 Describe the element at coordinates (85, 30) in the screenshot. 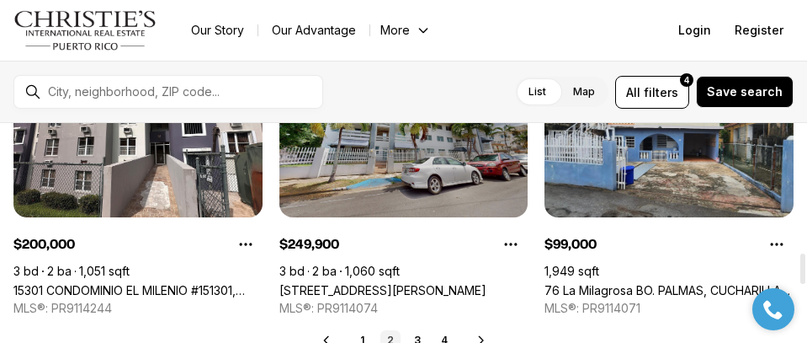

I see `img: logo` at that location.